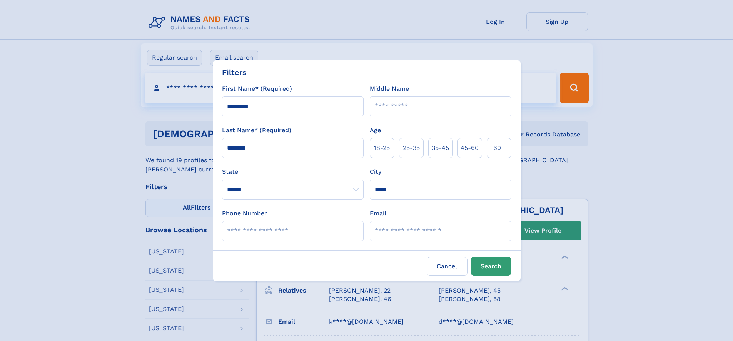 The width and height of the screenshot is (733, 341). Describe the element at coordinates (257, 89) in the screenshot. I see `label: First Name* (Required)` at that location.